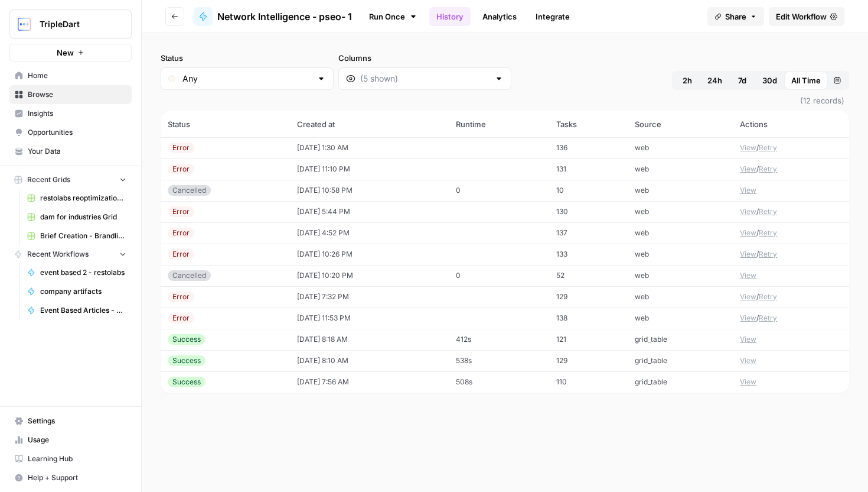 This screenshot has width=868, height=492. Describe the element at coordinates (83, 198) in the screenshot. I see `span: restolabs reoptimizations aug` at that location.